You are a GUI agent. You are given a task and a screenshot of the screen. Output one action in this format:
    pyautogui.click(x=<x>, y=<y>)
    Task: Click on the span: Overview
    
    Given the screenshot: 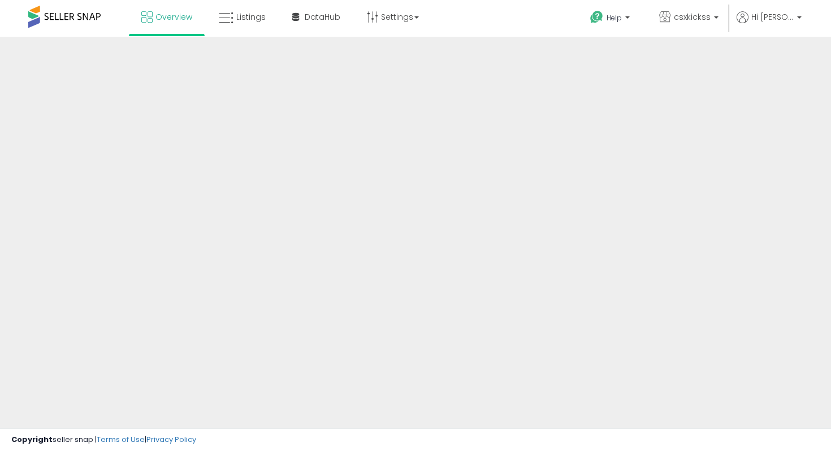 What is the action you would take?
    pyautogui.click(x=174, y=17)
    